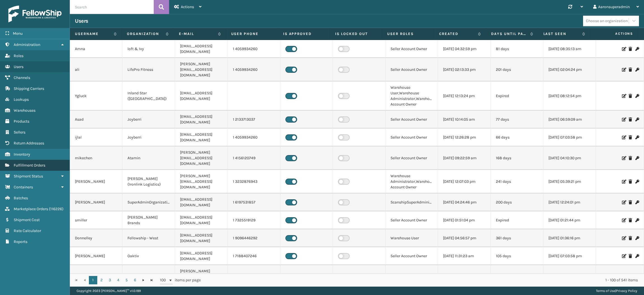 This screenshot has height=295, width=644. Describe the element at coordinates (93, 34) in the screenshot. I see `label: Username` at that location.